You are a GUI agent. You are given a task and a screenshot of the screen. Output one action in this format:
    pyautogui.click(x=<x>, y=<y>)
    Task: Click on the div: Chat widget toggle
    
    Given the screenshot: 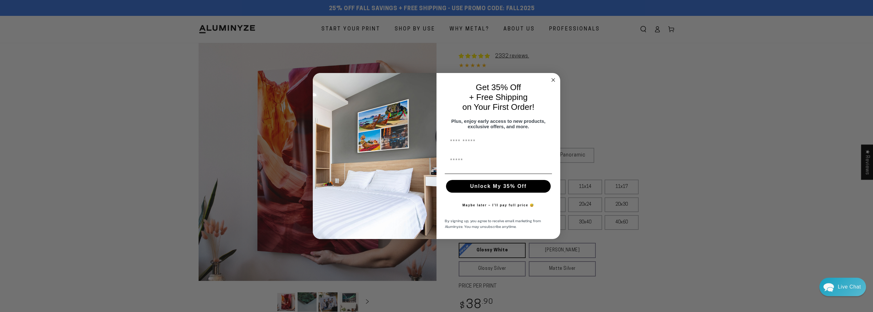 What is the action you would take?
    pyautogui.click(x=843, y=287)
    